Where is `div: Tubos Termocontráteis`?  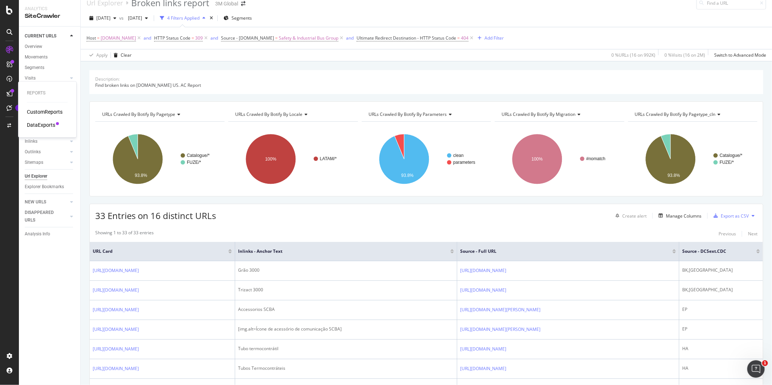
div: Tubos Termocontráteis is located at coordinates (346, 368).